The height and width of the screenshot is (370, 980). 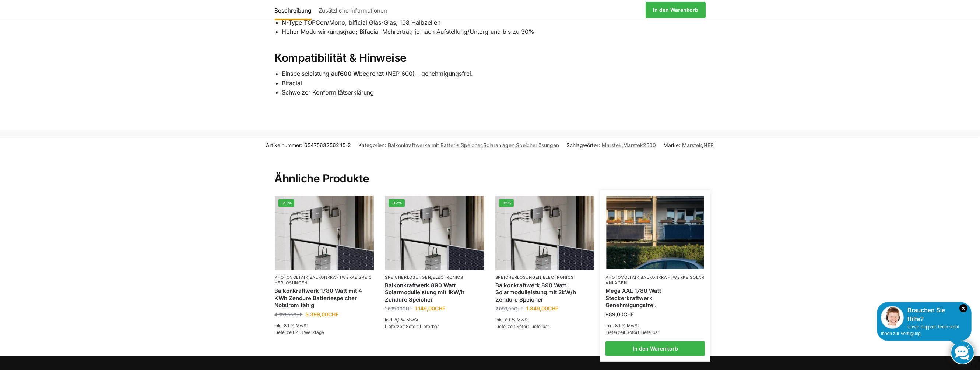 What do you see at coordinates (640, 145) in the screenshot?
I see `a: Marstek2500` at bounding box center [640, 145].